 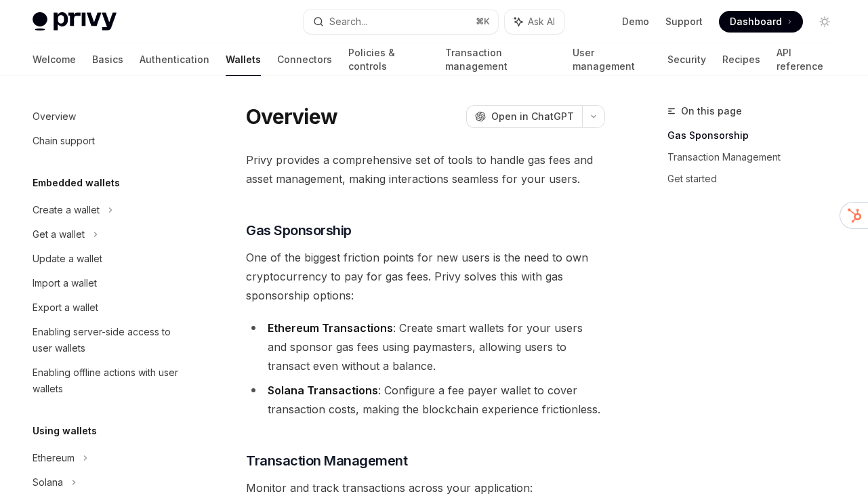 What do you see at coordinates (64, 431) in the screenshot?
I see `h5: Using wallets` at bounding box center [64, 431].